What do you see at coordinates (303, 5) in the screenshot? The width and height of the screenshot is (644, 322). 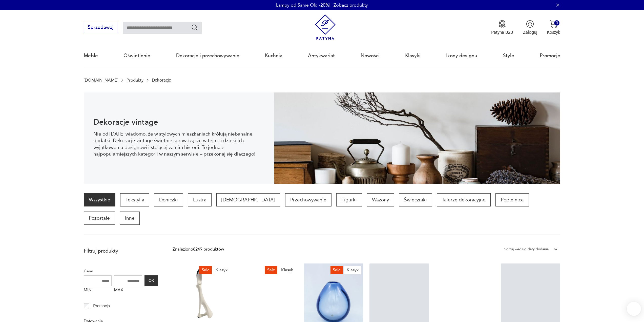 I see `p: Lampy od Same Old -20%!` at bounding box center [303, 5].